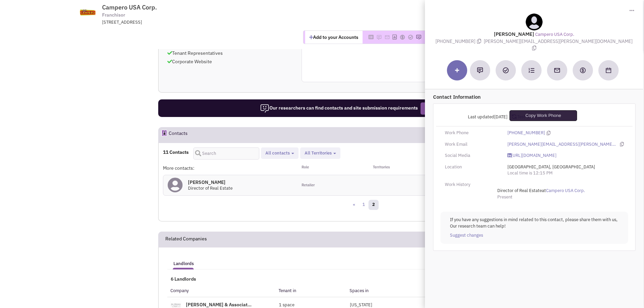 This screenshot has width=644, height=308. What do you see at coordinates (279, 153) in the screenshot?
I see `button: All contacts` at bounding box center [279, 153].